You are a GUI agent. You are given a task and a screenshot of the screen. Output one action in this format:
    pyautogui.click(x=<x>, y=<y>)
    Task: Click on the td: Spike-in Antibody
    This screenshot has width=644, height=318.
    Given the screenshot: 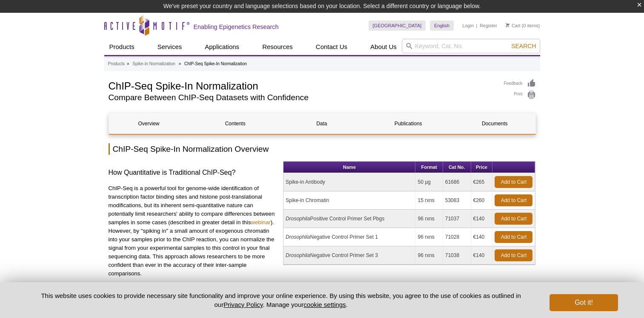 What is the action you would take?
    pyautogui.click(x=350, y=182)
    